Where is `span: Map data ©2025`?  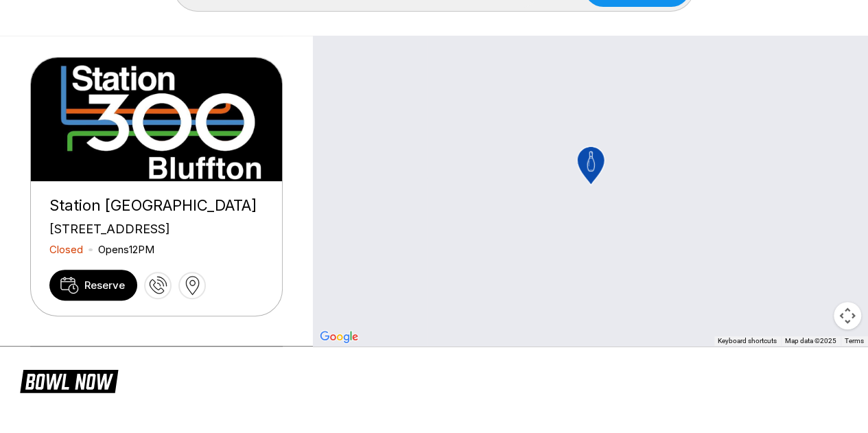 span: Map data ©2025 is located at coordinates (810, 340).